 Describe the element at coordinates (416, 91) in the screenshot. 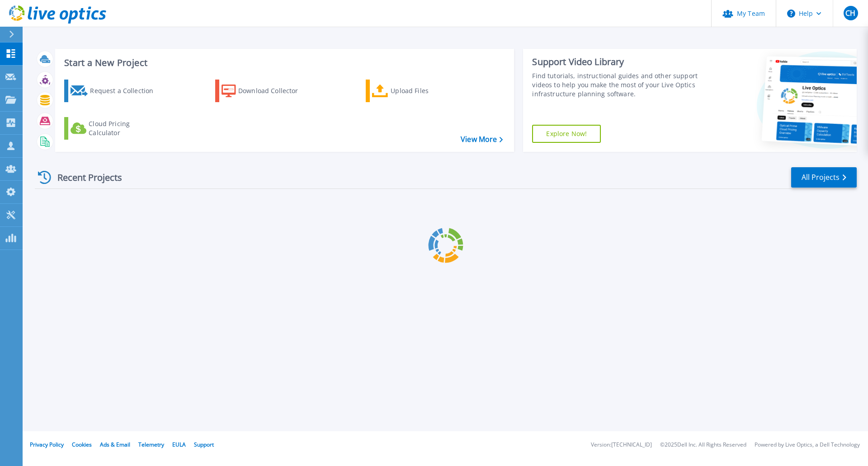

I see `a: Upload Files` at that location.